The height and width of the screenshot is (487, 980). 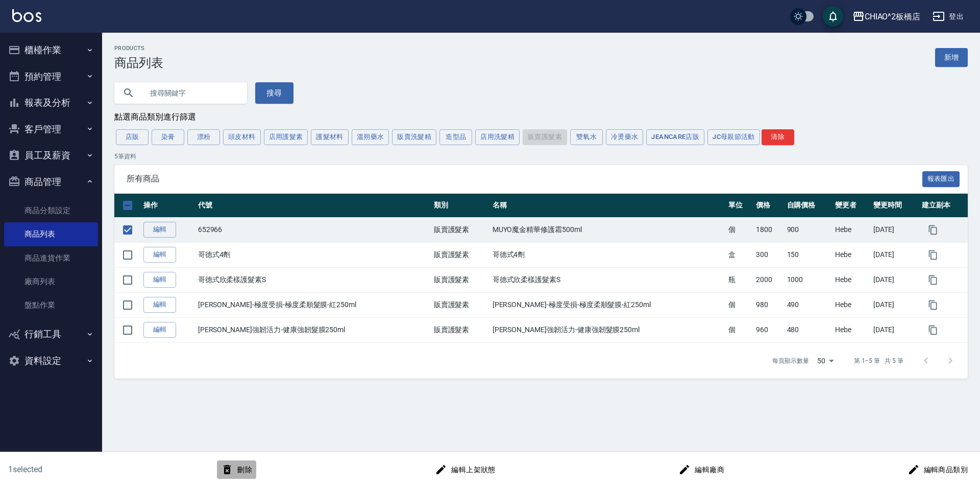 What do you see at coordinates (809, 330) in the screenshot?
I see `td: 480` at bounding box center [809, 330].